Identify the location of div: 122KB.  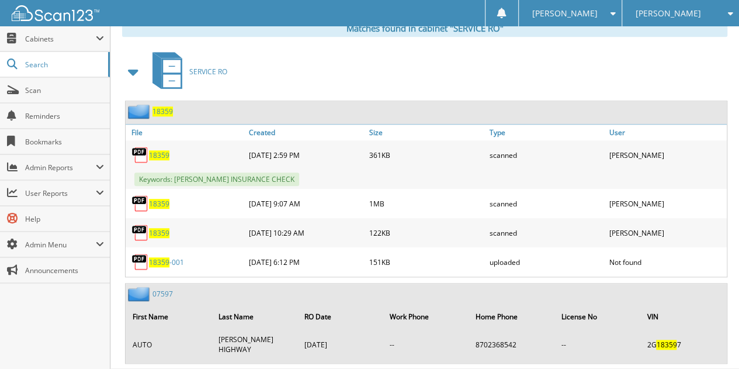
(427, 233).